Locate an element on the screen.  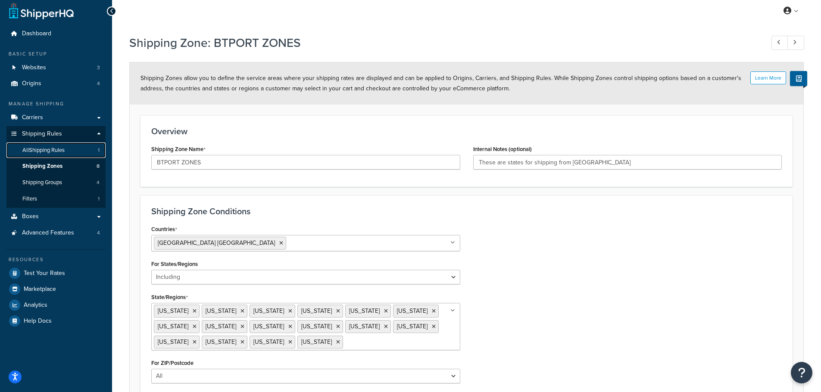
a: Carriers is located at coordinates (56, 118).